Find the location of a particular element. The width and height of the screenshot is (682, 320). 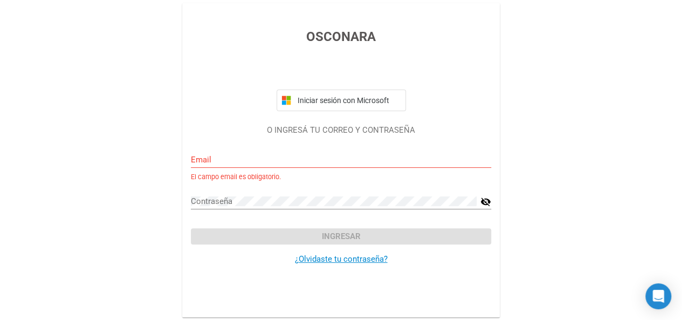

a: ¿Olvidaste tu contraseña? is located at coordinates (341, 259).